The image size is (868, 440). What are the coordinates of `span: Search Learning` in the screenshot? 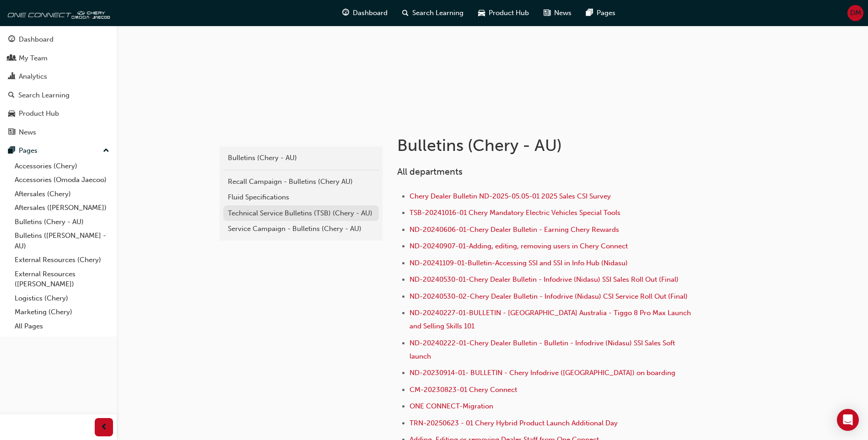 It's located at (438, 13).